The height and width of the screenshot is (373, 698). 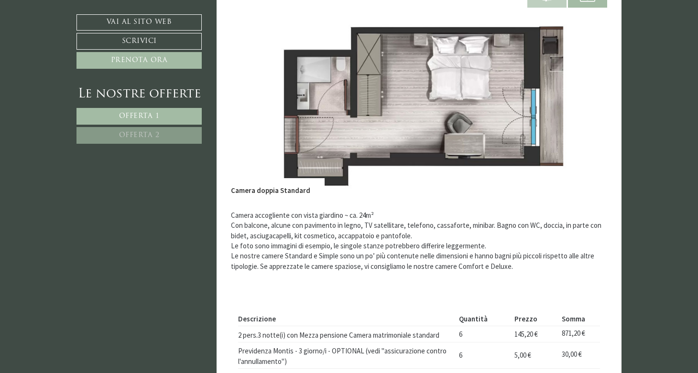 What do you see at coordinates (346, 355) in the screenshot?
I see `td: Previdenza Montis - 3 giorno/i - OPTIONAL (vedi "assicurazione contro l'annullamento")` at bounding box center [346, 355].